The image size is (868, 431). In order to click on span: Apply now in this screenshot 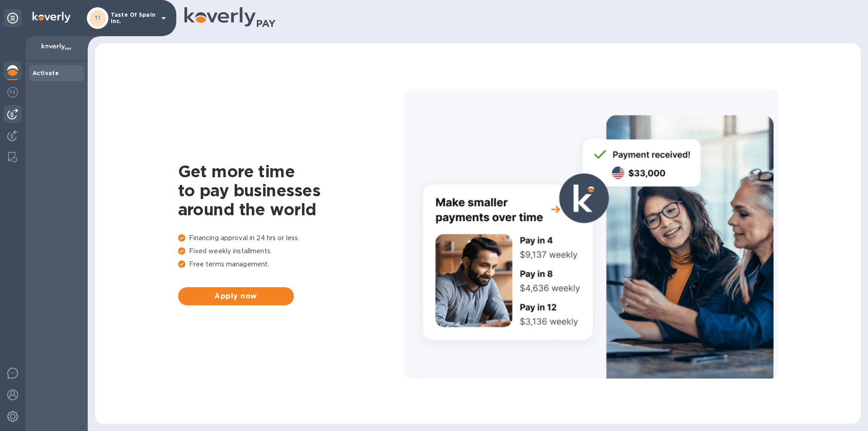, I will do `click(236, 296)`.